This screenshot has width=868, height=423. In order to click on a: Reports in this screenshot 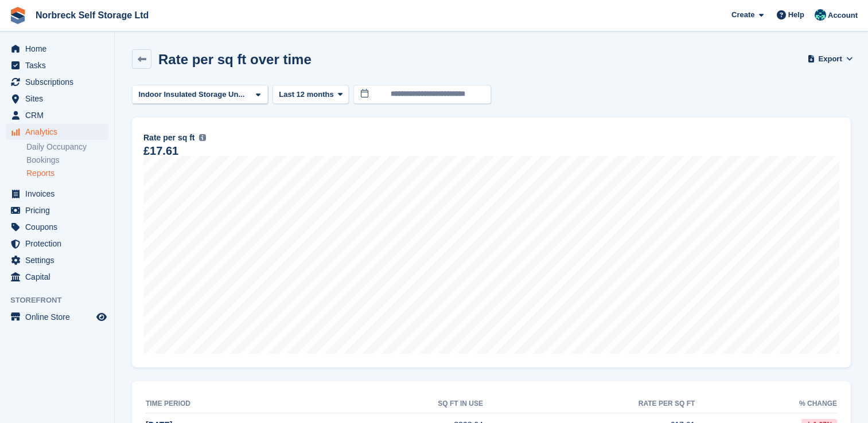, I will do `click(68, 173)`.